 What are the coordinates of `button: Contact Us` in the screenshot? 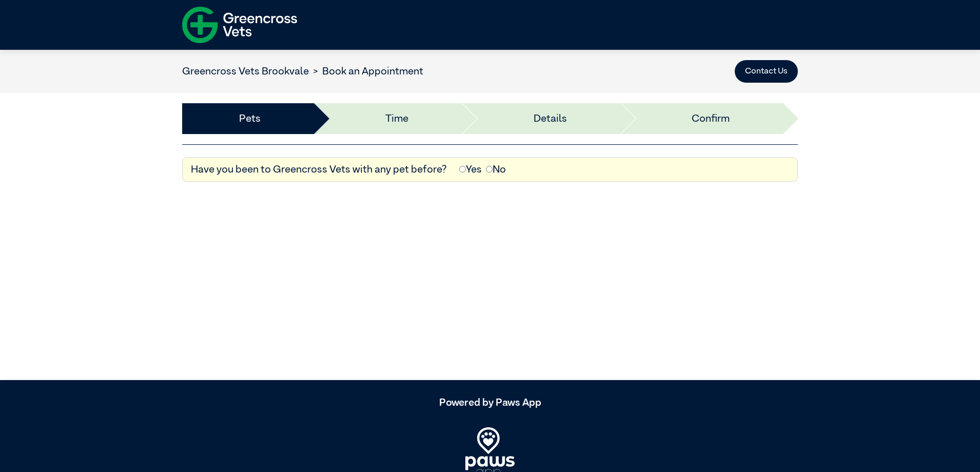 It's located at (766, 71).